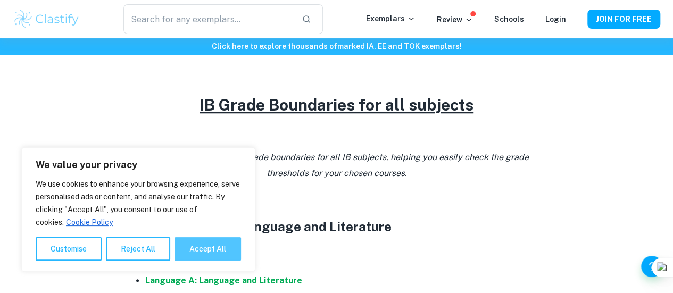 Image resolution: width=673 pixels, height=293 pixels. I want to click on a: Language A: Language and Literature, so click(223, 280).